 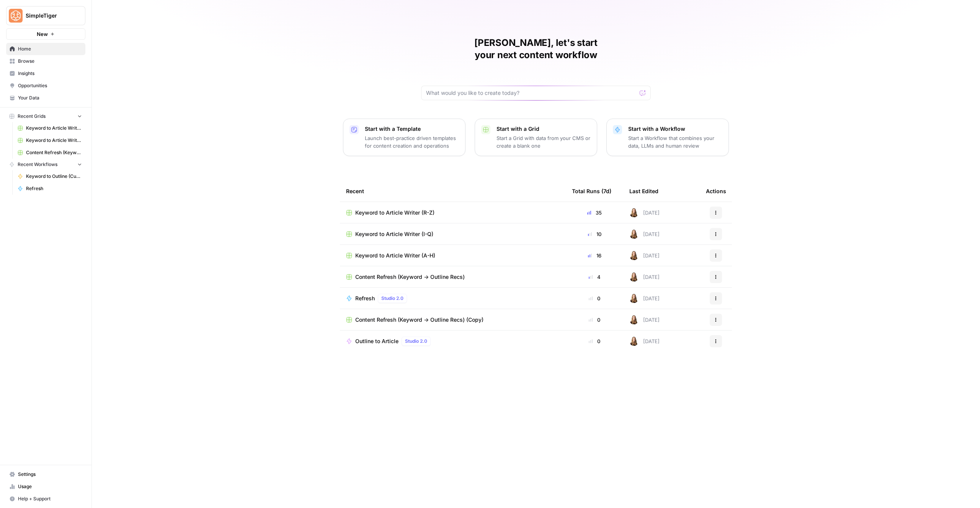 I want to click on span: Insights, so click(x=49, y=73).